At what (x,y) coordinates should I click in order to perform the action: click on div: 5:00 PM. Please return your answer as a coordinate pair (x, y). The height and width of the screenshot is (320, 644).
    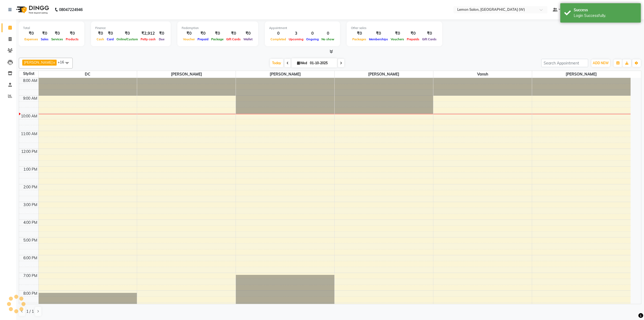
    Looking at the image, I should click on (30, 240).